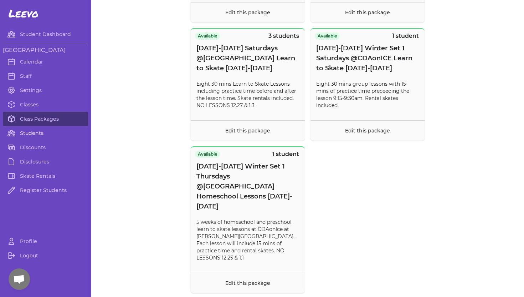  Describe the element at coordinates (45, 255) in the screenshot. I see `a: Logout` at that location.